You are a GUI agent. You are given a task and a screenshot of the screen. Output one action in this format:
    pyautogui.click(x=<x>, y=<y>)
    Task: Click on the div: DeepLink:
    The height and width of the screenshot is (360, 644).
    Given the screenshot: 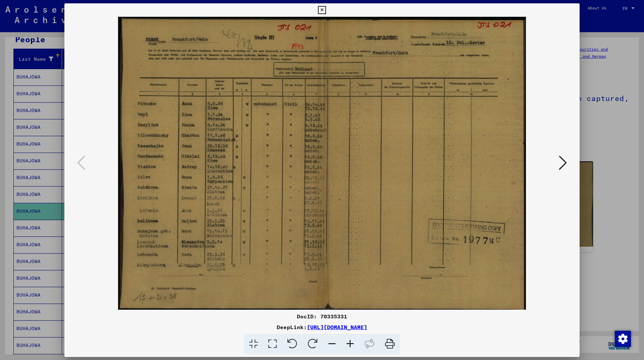 What is the action you would take?
    pyautogui.click(x=322, y=327)
    